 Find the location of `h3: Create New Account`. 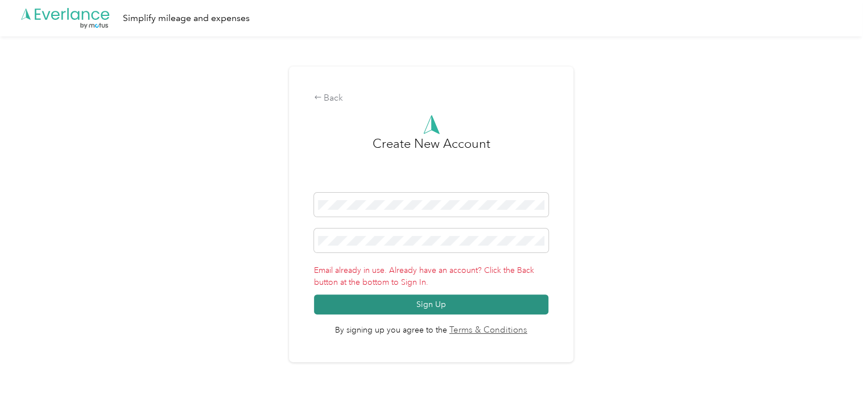

h3: Create New Account is located at coordinates (431, 163).